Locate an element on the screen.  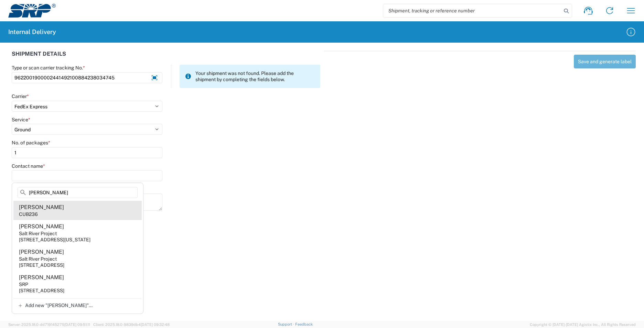
a: Support is located at coordinates (287, 324).